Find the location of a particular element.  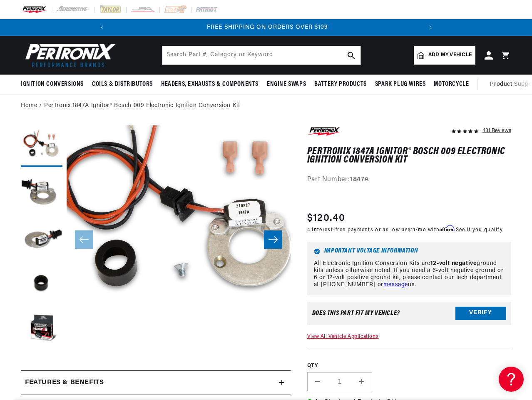

span: $120.40 is located at coordinates (326, 218).